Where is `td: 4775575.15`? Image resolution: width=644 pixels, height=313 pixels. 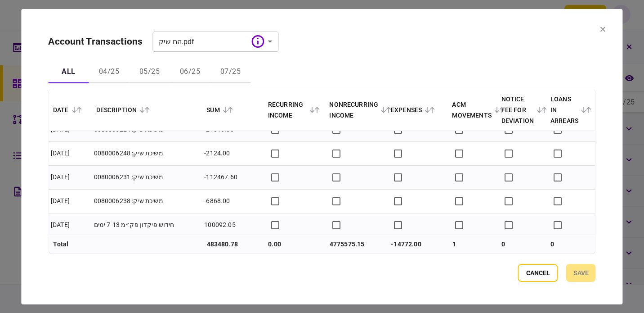 td: 4775575.15 is located at coordinates (356, 244).